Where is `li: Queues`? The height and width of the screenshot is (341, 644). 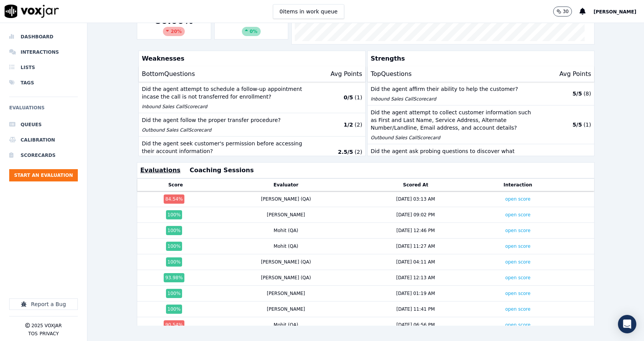
li: Queues is located at coordinates (43, 125).